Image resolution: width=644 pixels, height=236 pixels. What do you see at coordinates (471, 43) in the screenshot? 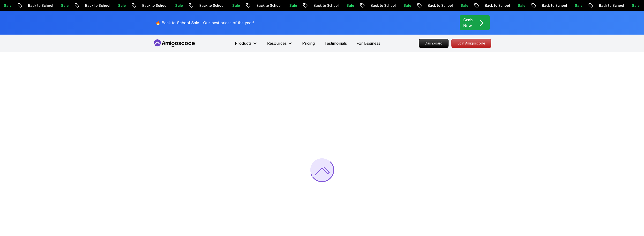
I see `a: Join Amigoscode` at bounding box center [471, 43].